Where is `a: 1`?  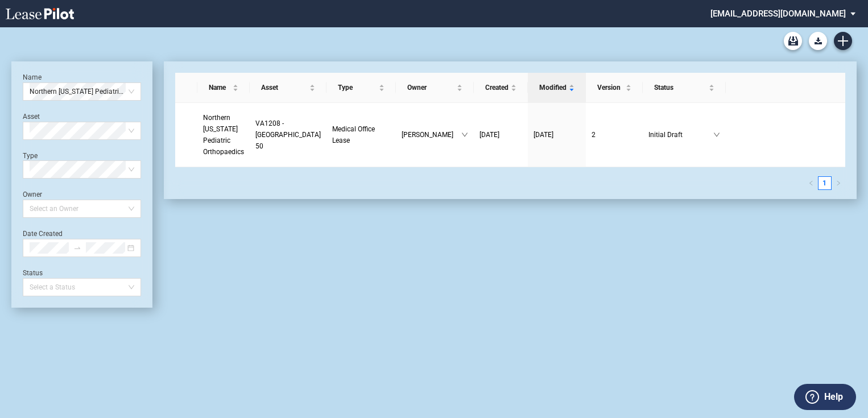 a: 1 is located at coordinates (825, 183).